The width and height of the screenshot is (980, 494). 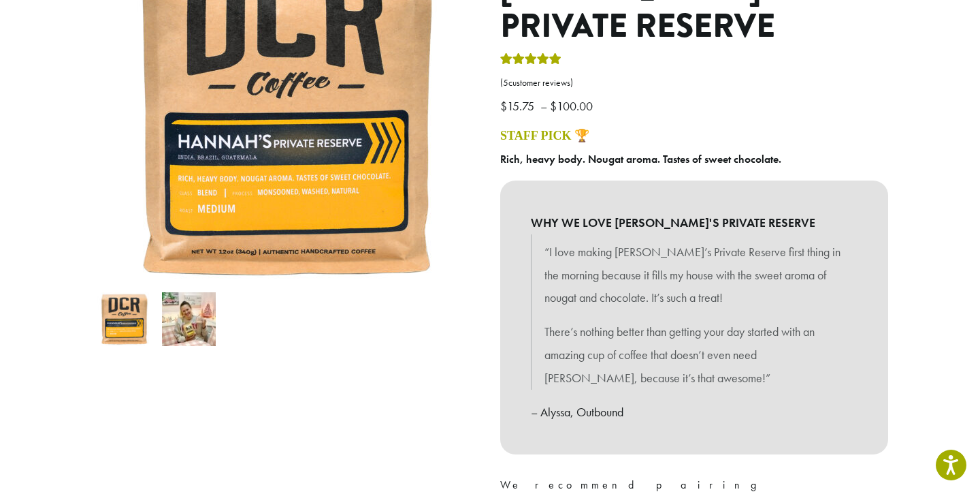 What do you see at coordinates (640, 159) in the screenshot?
I see `b: Rich, heavy body. Nougat aroma. Tastes of sweet chocolate.` at bounding box center [640, 159].